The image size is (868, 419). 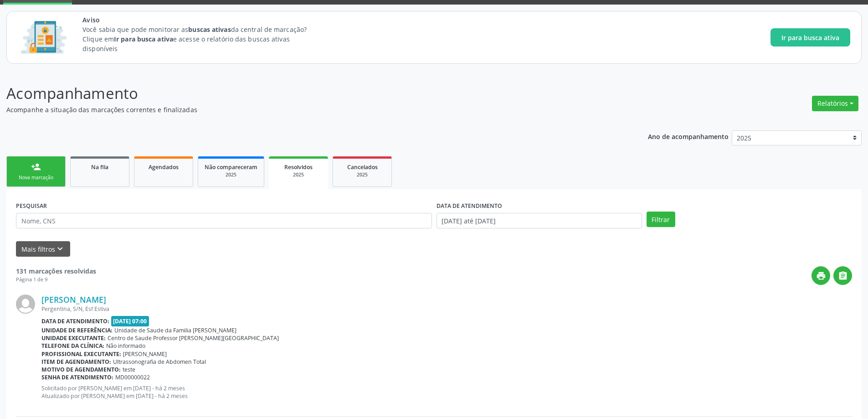 What do you see at coordinates (202, 19) in the screenshot?
I see `span: Aviso` at bounding box center [202, 19].